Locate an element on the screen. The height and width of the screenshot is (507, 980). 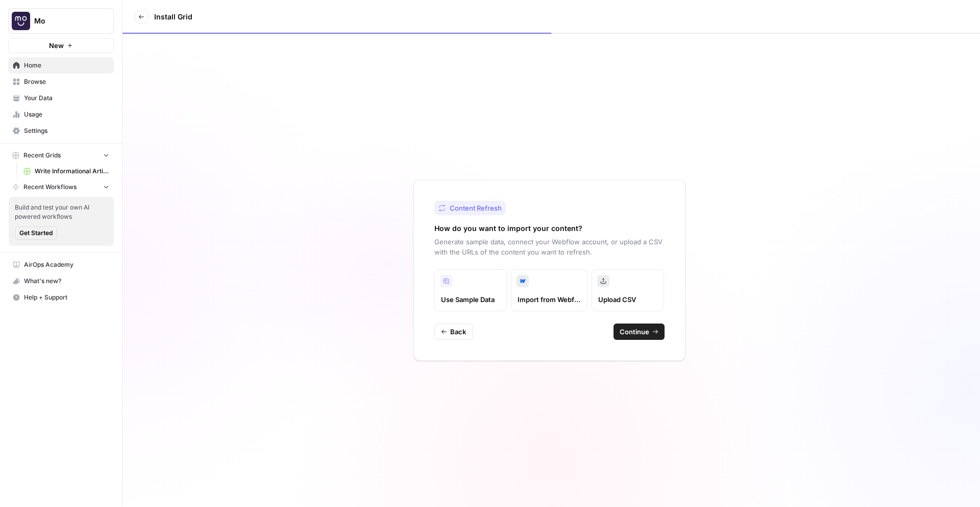
a: Usage is located at coordinates (61, 115).